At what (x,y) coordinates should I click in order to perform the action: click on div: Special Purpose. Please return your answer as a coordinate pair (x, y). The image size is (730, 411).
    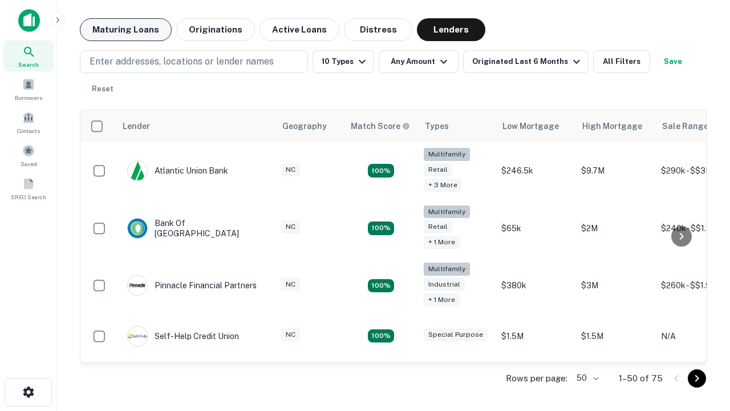
    Looking at the image, I should click on (456, 334).